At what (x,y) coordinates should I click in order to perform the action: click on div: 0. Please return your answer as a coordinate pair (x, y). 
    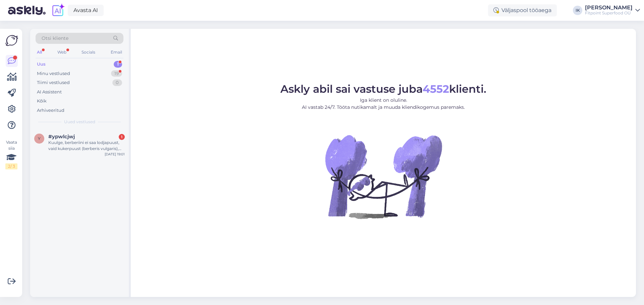
    Looking at the image, I should click on (117, 83).